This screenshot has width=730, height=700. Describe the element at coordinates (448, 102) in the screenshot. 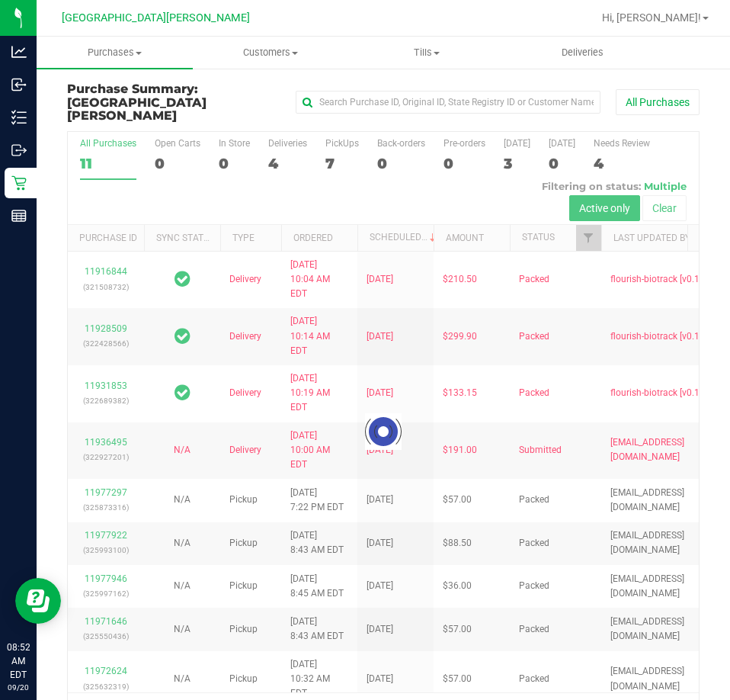

I see `input: Search Purchase ID, Original ID, State Registry ID or Customer Name...` at that location.